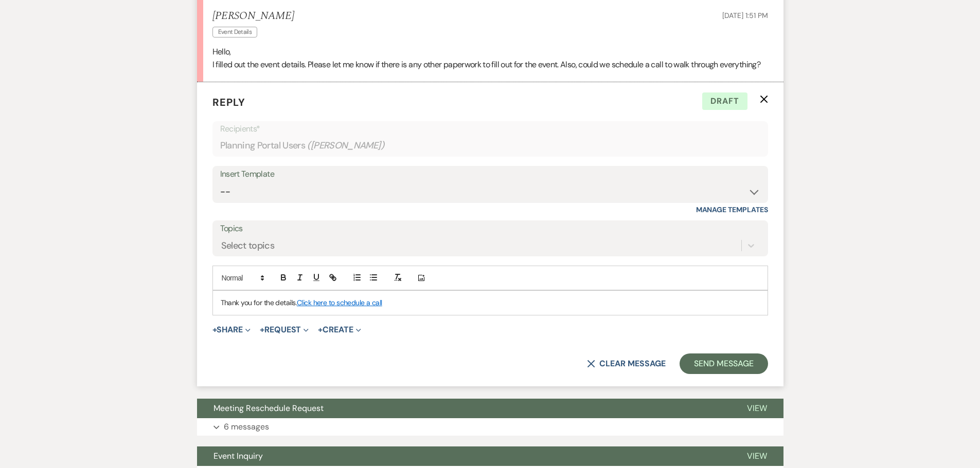  Describe the element at coordinates (248, 246) in the screenshot. I see `div: Select topics` at that location.